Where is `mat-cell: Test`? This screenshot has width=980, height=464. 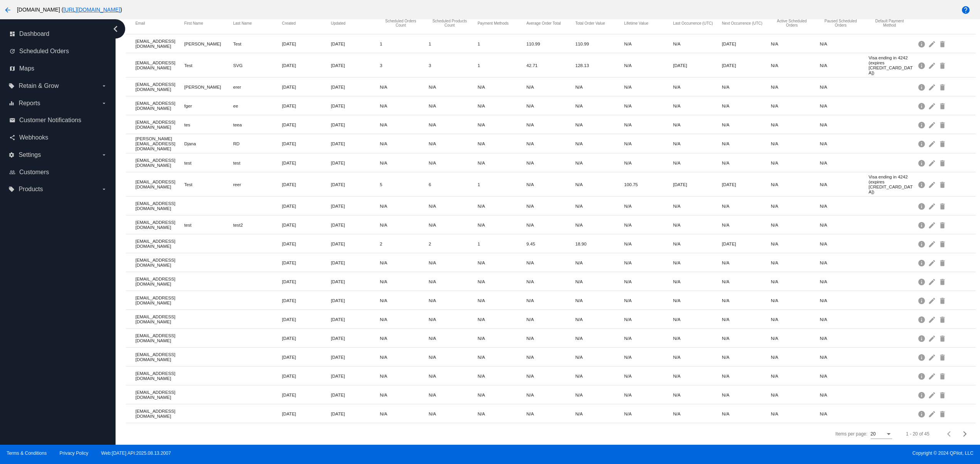
mat-cell: Test is located at coordinates (257, 43).